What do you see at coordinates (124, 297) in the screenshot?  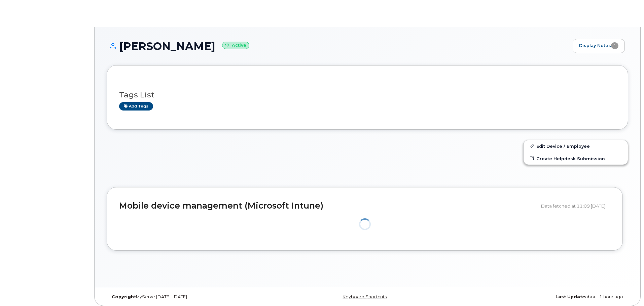 I see `strong: Copyright` at bounding box center [124, 297].